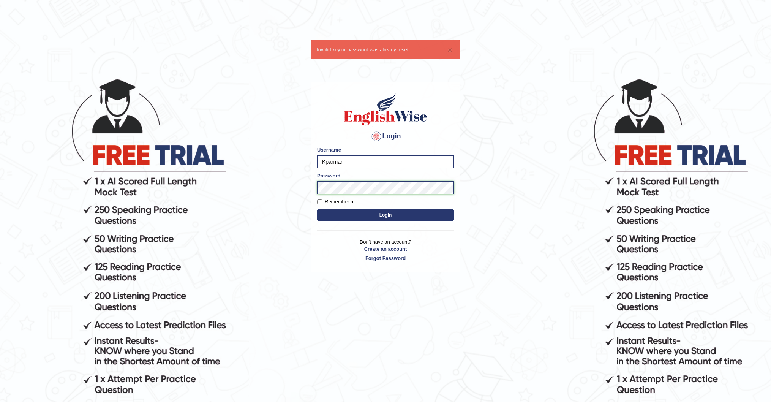 Image resolution: width=771 pixels, height=402 pixels. What do you see at coordinates (385, 136) in the screenshot?
I see `h4: Login` at bounding box center [385, 136].